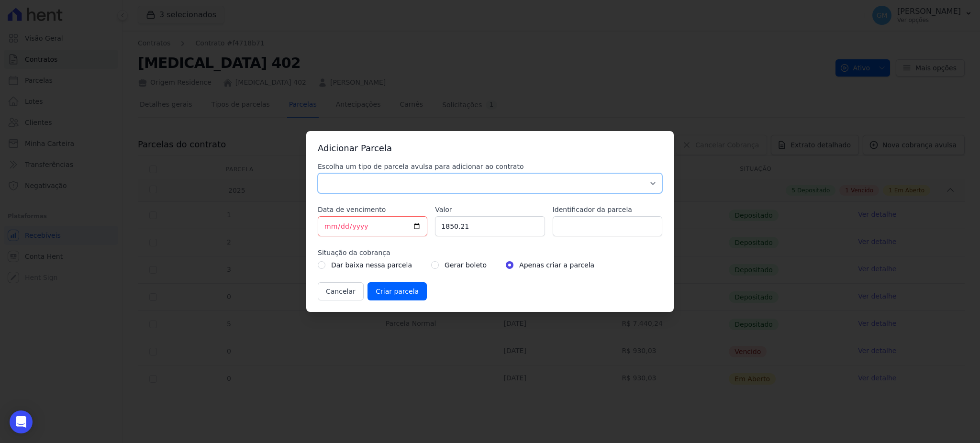  What do you see at coordinates (490, 253) in the screenshot?
I see `label: Situação da cobrança` at bounding box center [490, 253].